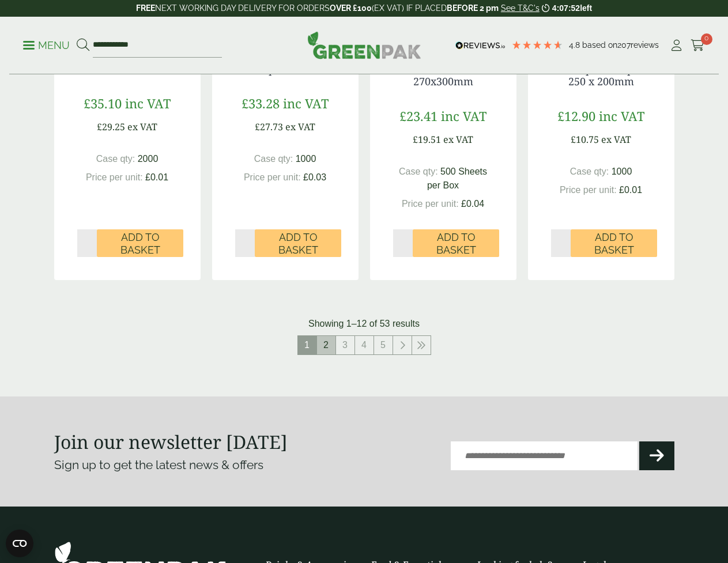 The image size is (728, 563). What do you see at coordinates (585, 140) in the screenshot?
I see `span: £10.75` at bounding box center [585, 140].